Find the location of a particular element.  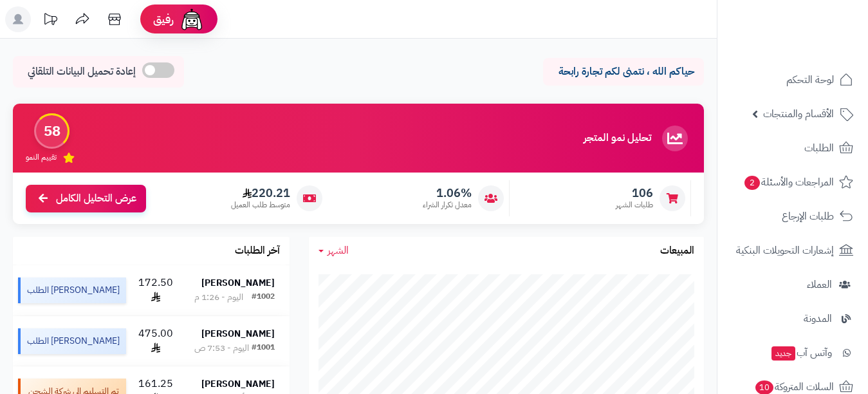

div: اليوم - 7:53 ص is located at coordinates (221, 349).